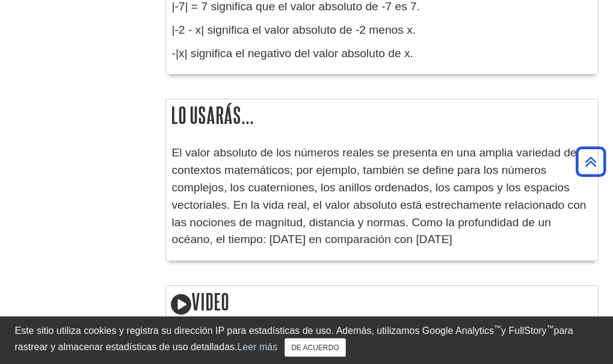  What do you see at coordinates (212, 115) in the screenshot?
I see `font: Lo usarás...` at bounding box center [212, 115].